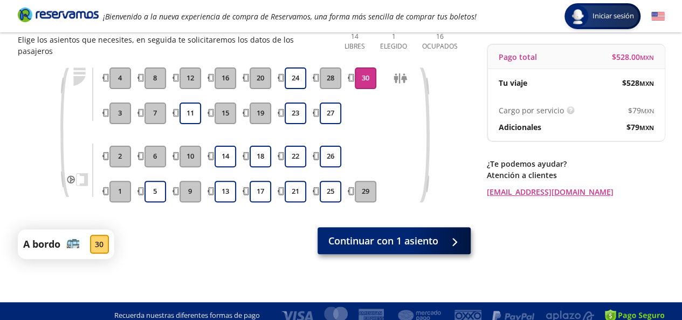  Describe the element at coordinates (120, 191) in the screenshot. I see `button: 1` at that location.